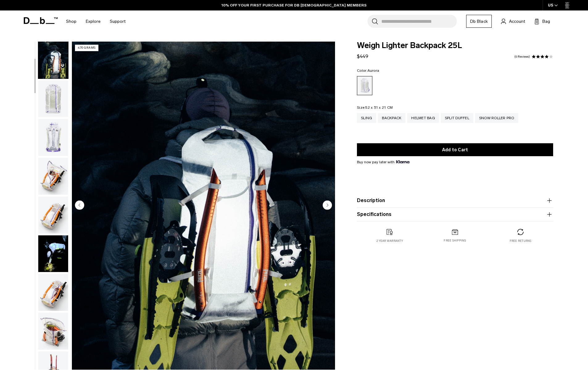  Describe the element at coordinates (93, 21) in the screenshot. I see `a: Explore` at that location.